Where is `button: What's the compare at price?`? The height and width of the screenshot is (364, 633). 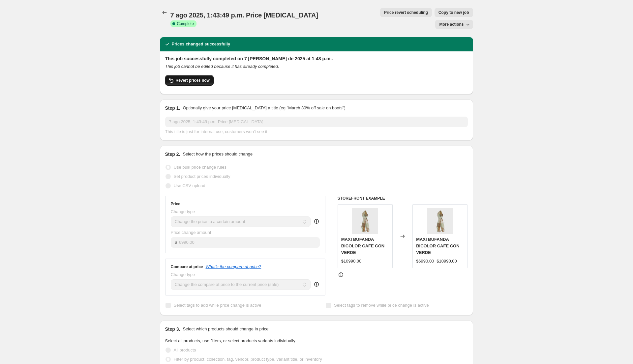
button: What's the compare at price? is located at coordinates (234, 266).